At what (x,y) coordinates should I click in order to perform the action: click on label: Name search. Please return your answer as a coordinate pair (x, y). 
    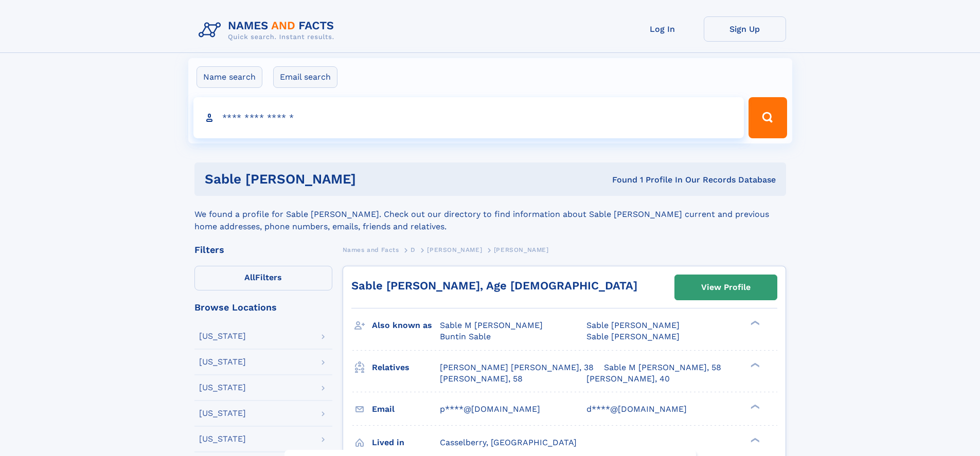
    Looking at the image, I should click on (229, 77).